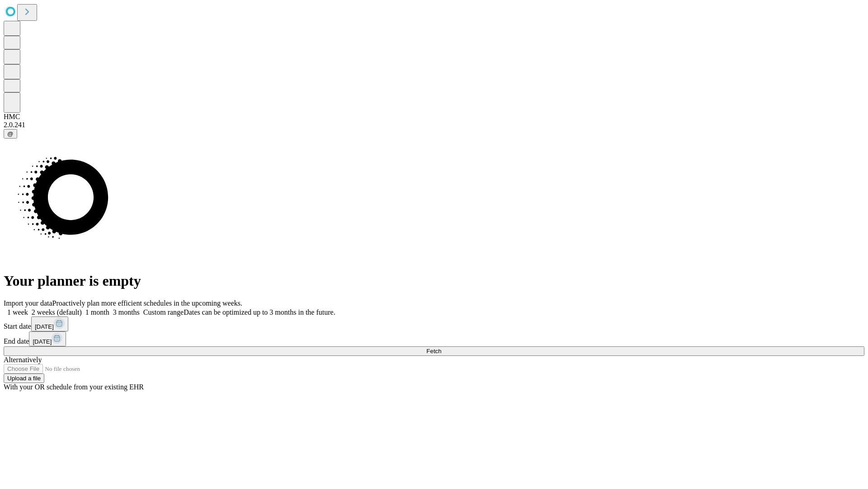 Image resolution: width=868 pixels, height=489 pixels. I want to click on span: Fetch, so click(433, 350).